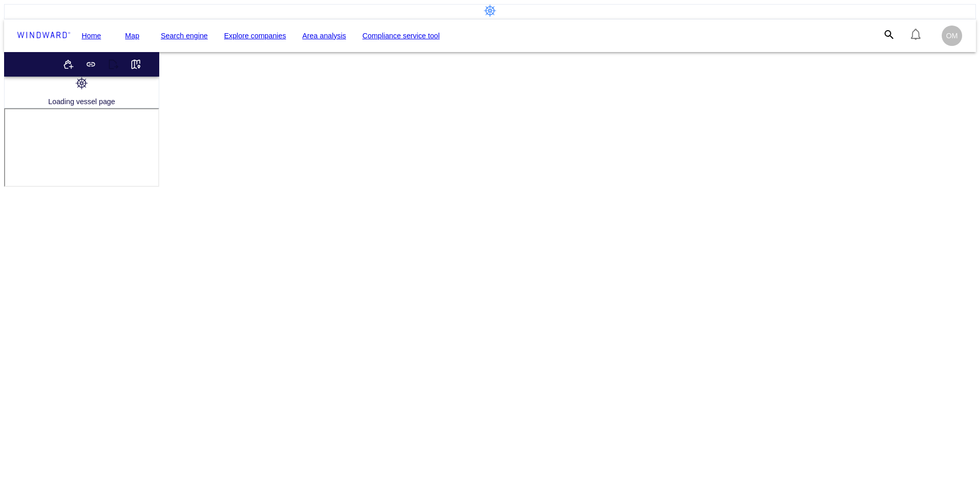  I want to click on p: Loading vessel page, so click(82, 102).